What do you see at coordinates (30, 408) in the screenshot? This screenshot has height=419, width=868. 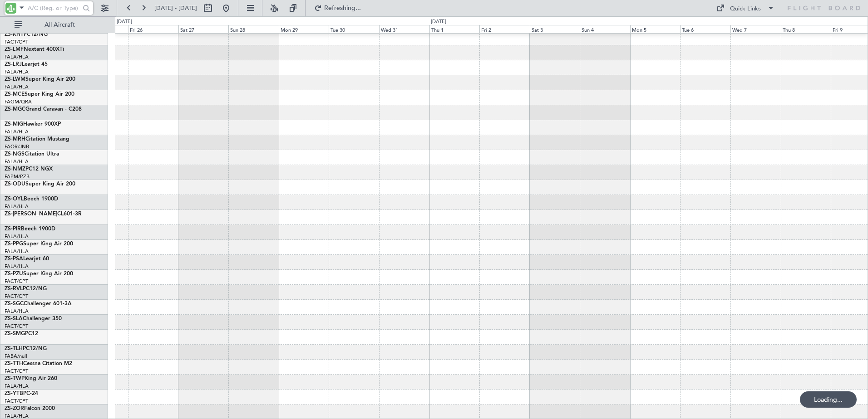 I see `a: ZS-ZORFalcon 2000` at bounding box center [30, 408].